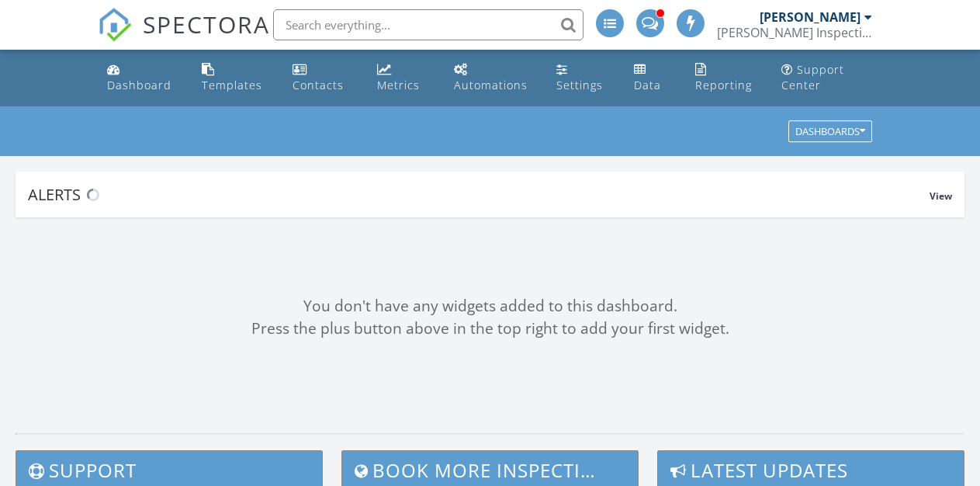 The image size is (980, 486). Describe the element at coordinates (115, 25) in the screenshot. I see `img: The Best Home Inspection Software - Spectora` at that location.